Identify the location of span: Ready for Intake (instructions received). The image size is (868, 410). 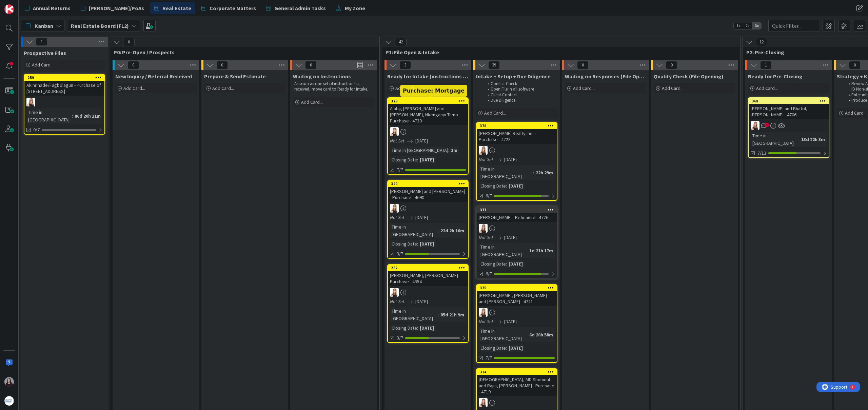
(428, 76).